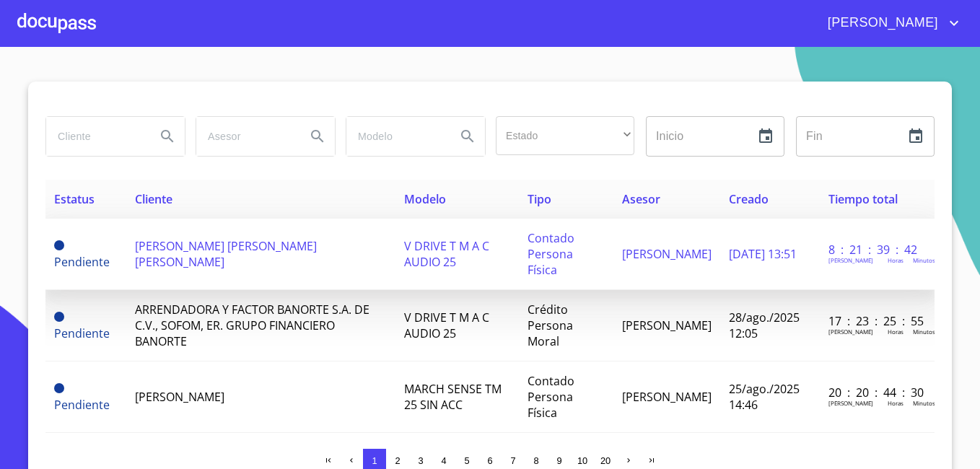  What do you see at coordinates (452, 397) in the screenshot?
I see `span: MARCH SENSE TM 25 SIN ACC` at bounding box center [452, 397].